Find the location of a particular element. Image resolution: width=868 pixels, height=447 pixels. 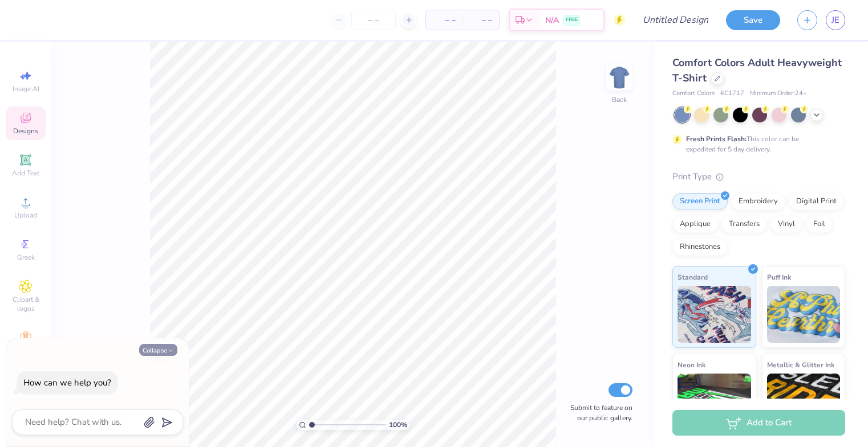

span: Comfort Colors is located at coordinates (694, 93).